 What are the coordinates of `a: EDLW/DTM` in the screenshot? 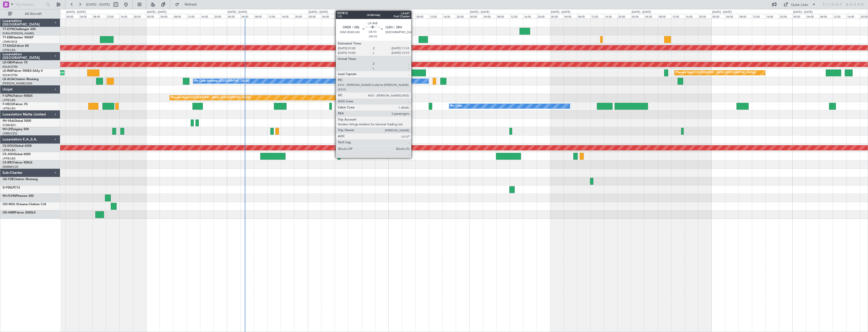 It's located at (10, 75).